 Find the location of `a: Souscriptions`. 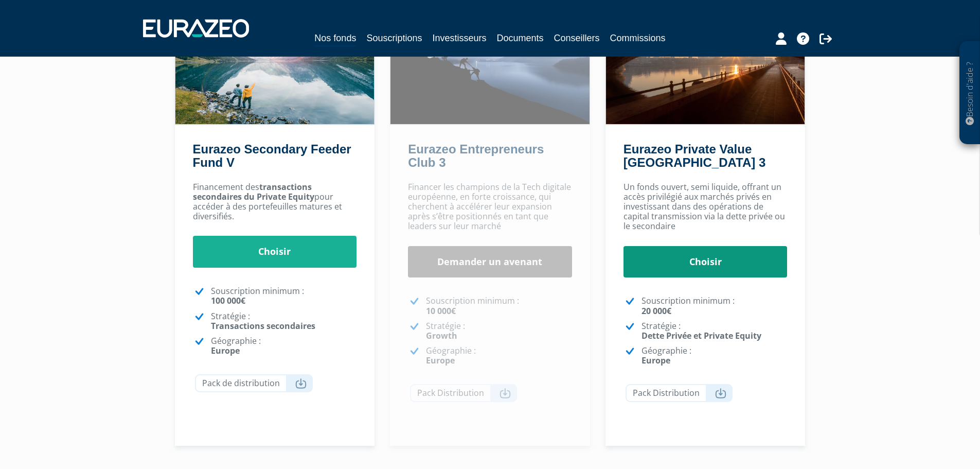

a: Souscriptions is located at coordinates (394, 38).